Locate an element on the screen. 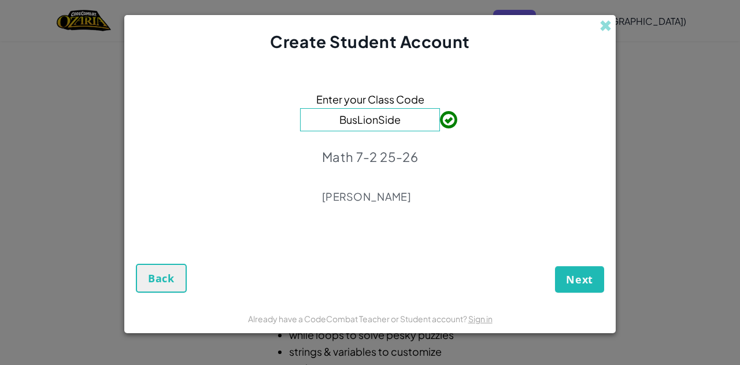 Image resolution: width=740 pixels, height=365 pixels. span: Already have a CodeCombat Teacher or Student account? is located at coordinates (358, 319).